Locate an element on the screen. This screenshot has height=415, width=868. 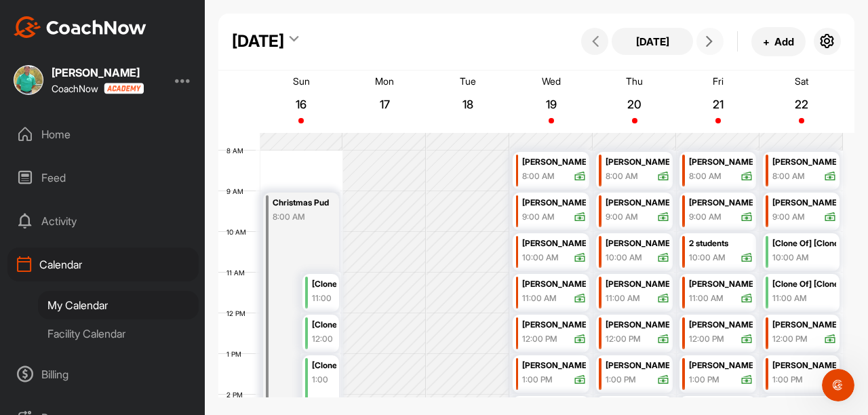
div: 8 AM is located at coordinates (237, 151).